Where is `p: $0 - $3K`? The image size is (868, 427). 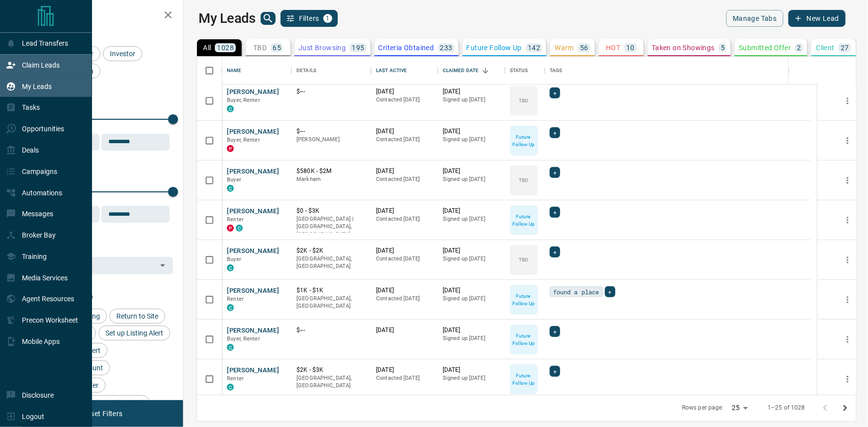 p: $0 - $3K is located at coordinates (331, 211).